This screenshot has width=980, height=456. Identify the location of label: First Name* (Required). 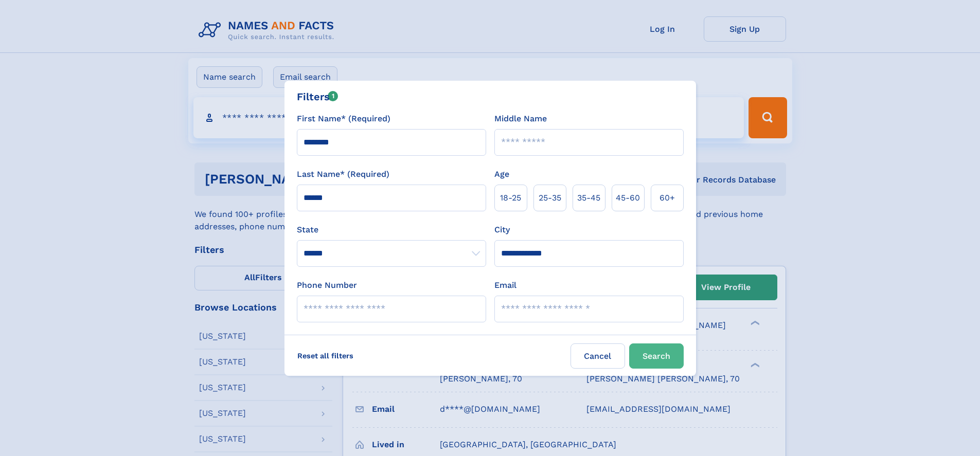
(343, 119).